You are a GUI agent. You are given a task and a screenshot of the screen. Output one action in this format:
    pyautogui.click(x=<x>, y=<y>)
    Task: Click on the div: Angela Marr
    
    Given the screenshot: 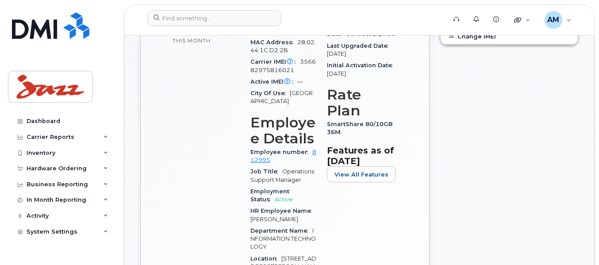 What is the action you would take?
    pyautogui.click(x=558, y=20)
    